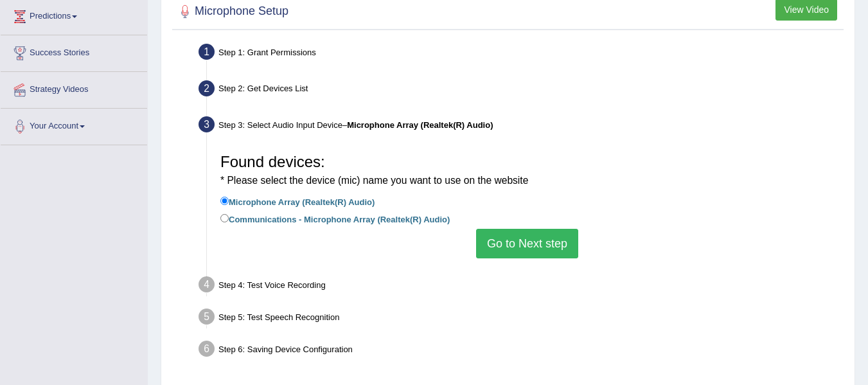 The height and width of the screenshot is (385, 868). I want to click on div: Step 3: Select Audio Input Device, so click(521, 127).